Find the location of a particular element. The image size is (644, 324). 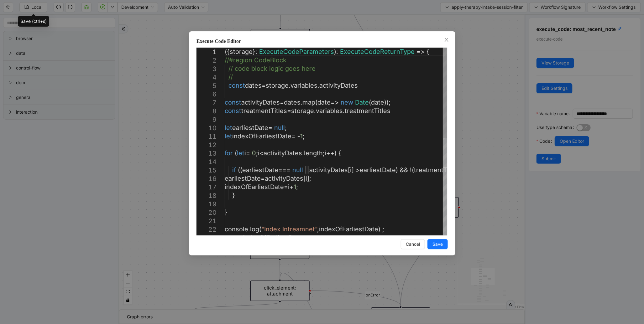

div: 11 is located at coordinates (207, 137).